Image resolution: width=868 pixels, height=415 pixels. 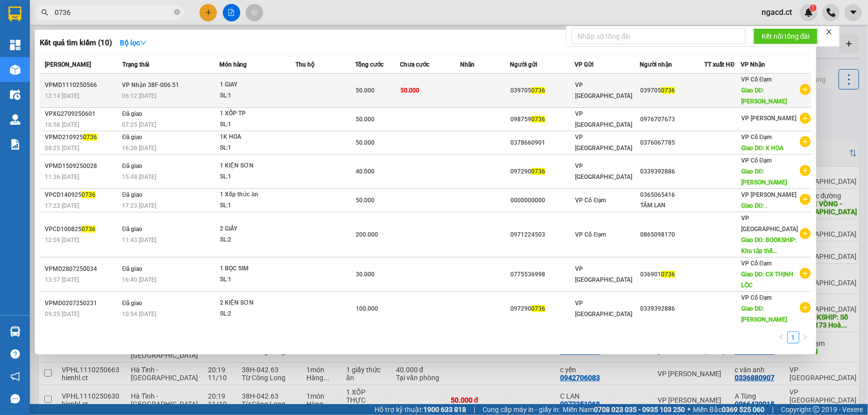 What do you see at coordinates (150, 85) in the screenshot?
I see `span: VP Nhận 38F-006.51` at bounding box center [150, 85].